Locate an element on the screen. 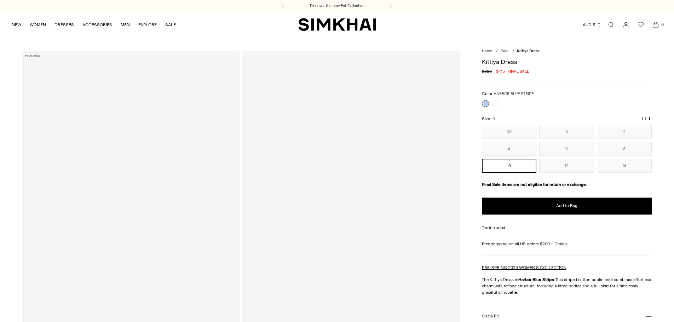  button: 00 is located at coordinates (509, 132).